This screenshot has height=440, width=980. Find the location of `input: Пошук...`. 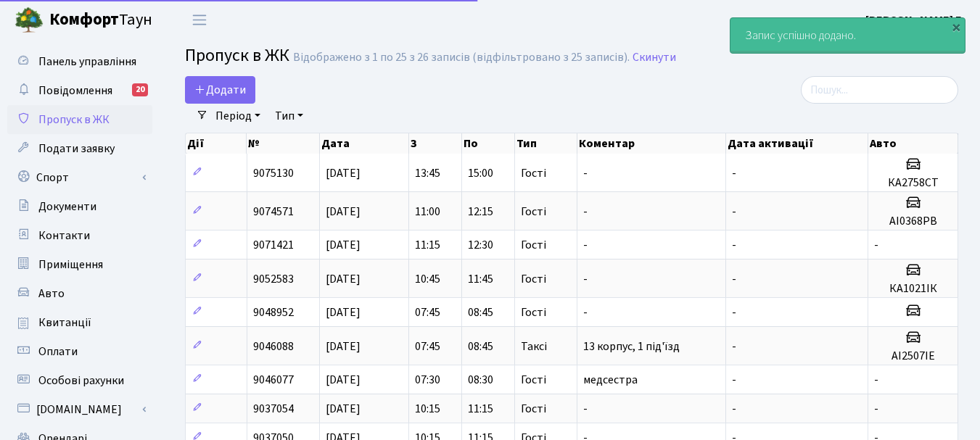

input: Пошук... is located at coordinates (879, 90).